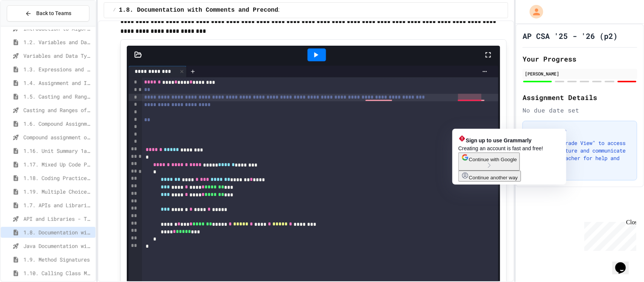 The width and height of the screenshot is (644, 282). What do you see at coordinates (58, 55) in the screenshot?
I see `span: Variables and Data Types - Quiz` at bounding box center [58, 55].